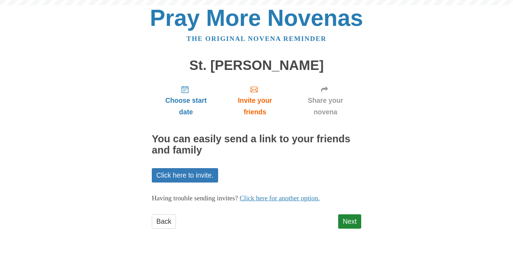 The image size is (513, 279). I want to click on a: The original novena reminder, so click(257, 38).